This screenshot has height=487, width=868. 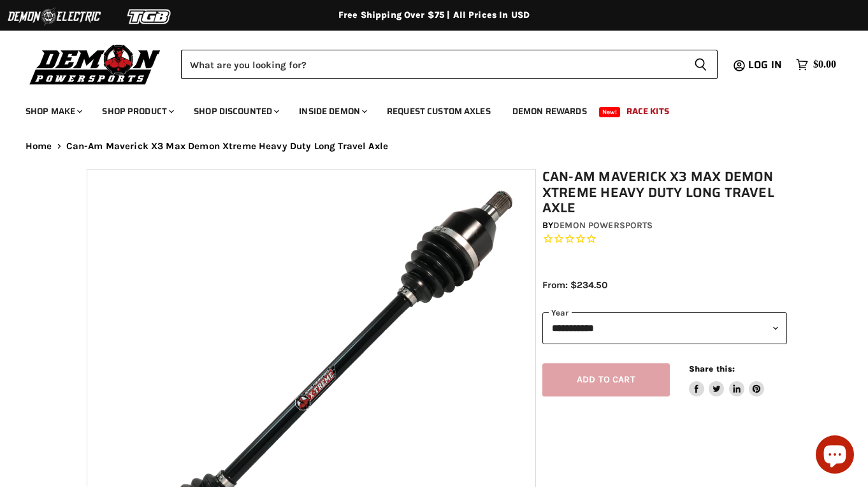 What do you see at coordinates (766, 65) in the screenshot?
I see `a: Log in` at bounding box center [766, 65].